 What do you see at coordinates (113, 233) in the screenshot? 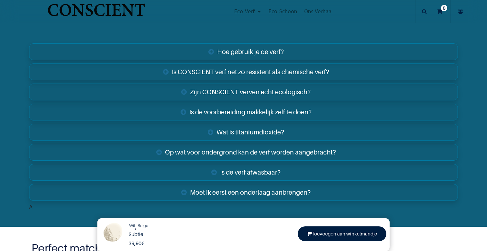
I see `img: Product Image` at bounding box center [113, 233].